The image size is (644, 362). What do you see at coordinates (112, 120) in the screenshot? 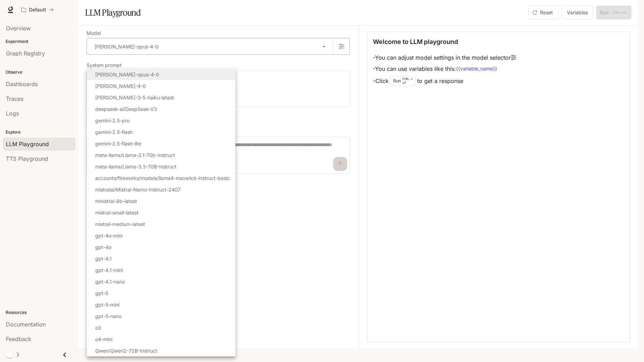
I see `p: gemini-2.5-pro` at bounding box center [112, 120].